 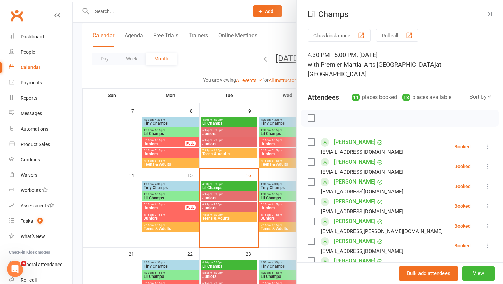 What do you see at coordinates (29, 98) in the screenshot?
I see `div: Reports` at bounding box center [29, 98].